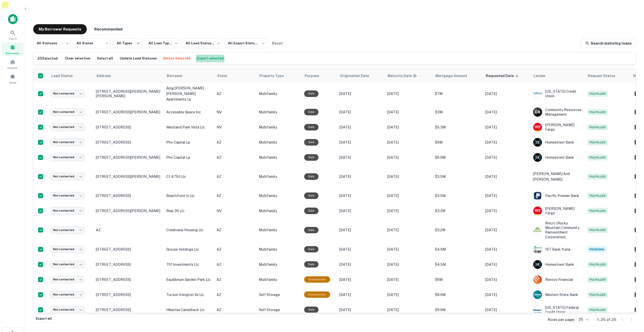 The height and width of the screenshot is (332, 644). I want to click on p: $3.5M, so click(458, 177).